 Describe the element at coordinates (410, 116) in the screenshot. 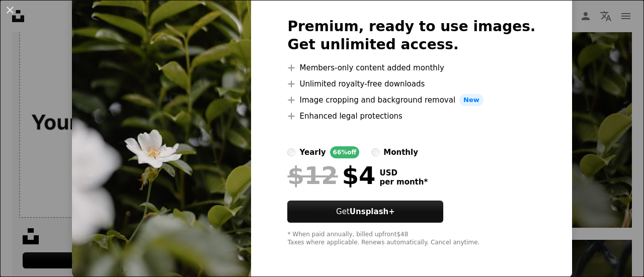

I see `li: Enhanced legal protections` at that location.